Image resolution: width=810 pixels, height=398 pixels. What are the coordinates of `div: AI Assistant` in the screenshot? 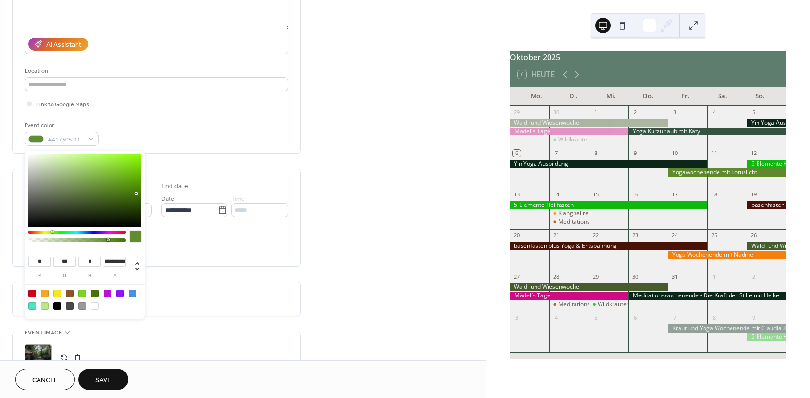 It's located at (64, 45).